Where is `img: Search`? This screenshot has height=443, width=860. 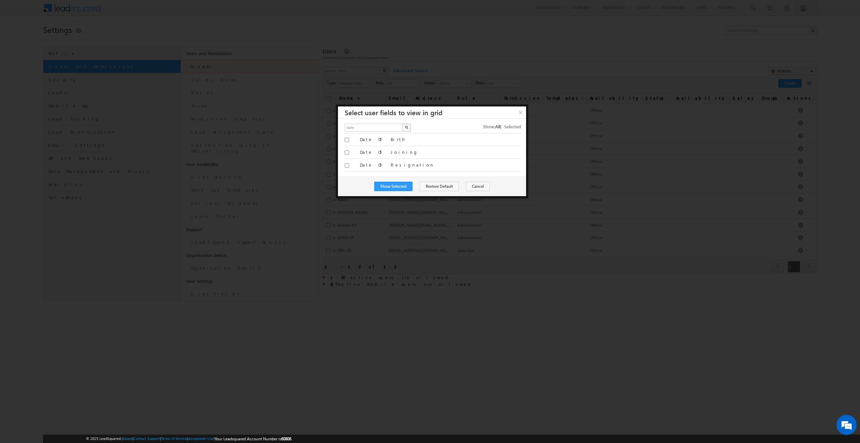
img: Search is located at coordinates (407, 127).